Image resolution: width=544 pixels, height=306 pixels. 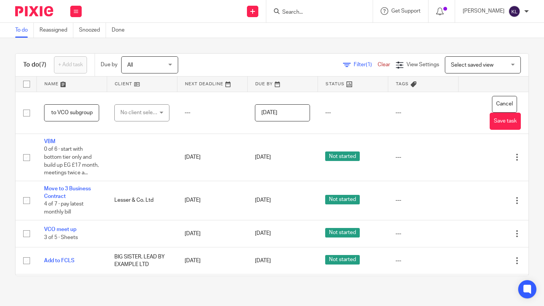 I want to click on h1: To do, so click(x=35, y=65).